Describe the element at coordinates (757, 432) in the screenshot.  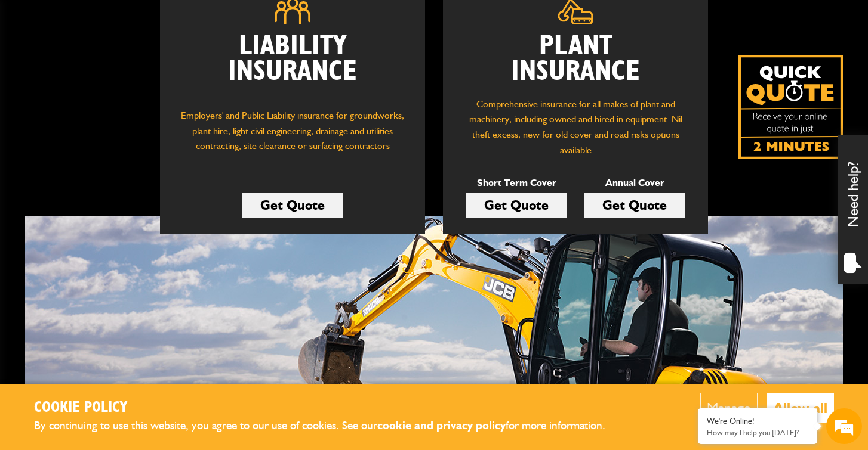
I see `p: How may I help you today?` at that location.